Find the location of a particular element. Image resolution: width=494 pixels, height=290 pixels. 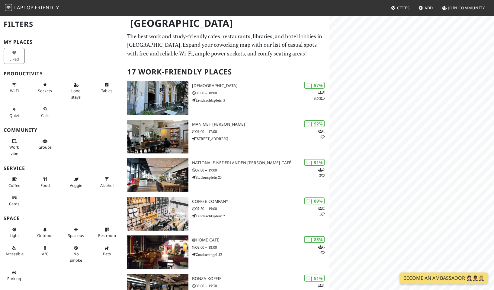

button: Restroom is located at coordinates (107, 233).